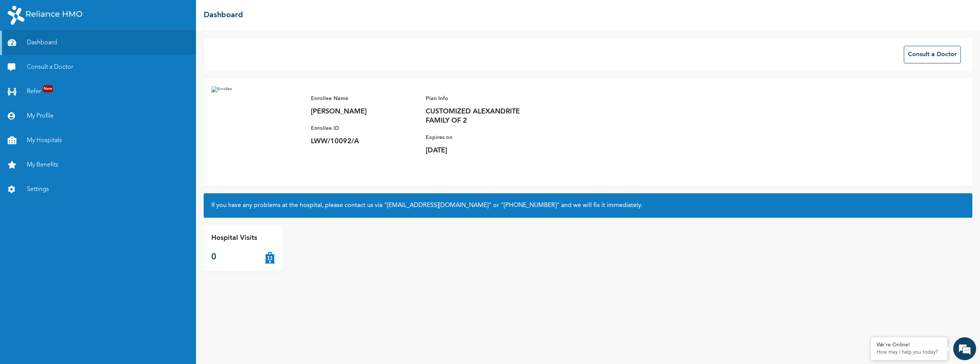  What do you see at coordinates (257, 133) in the screenshot?
I see `img: Enrollee` at bounding box center [257, 133].